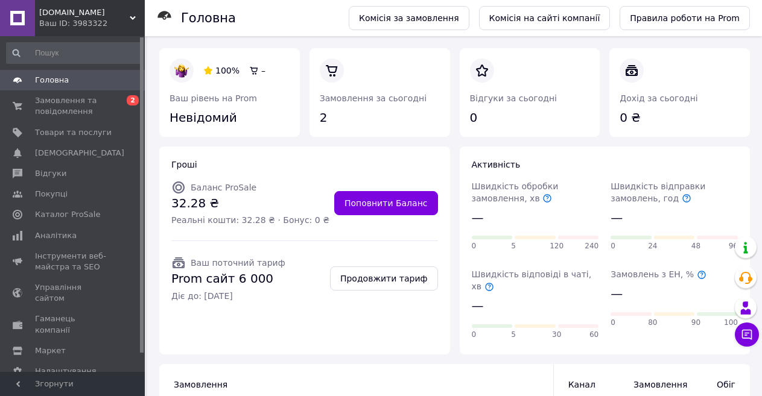 The height and width of the screenshot is (396, 762). I want to click on span: Замовлення та повідомлення, so click(73, 106).